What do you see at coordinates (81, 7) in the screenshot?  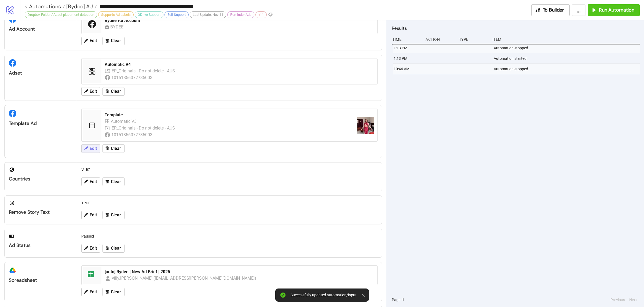 I see `a: [Bydee] AU` at bounding box center [81, 7].